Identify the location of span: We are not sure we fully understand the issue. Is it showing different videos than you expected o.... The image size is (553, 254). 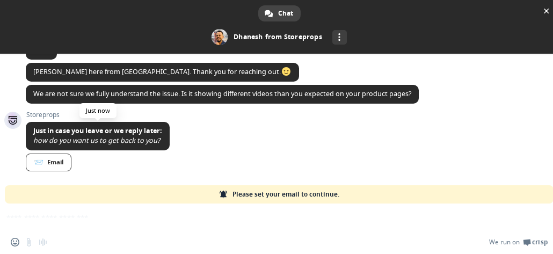
(222, 93).